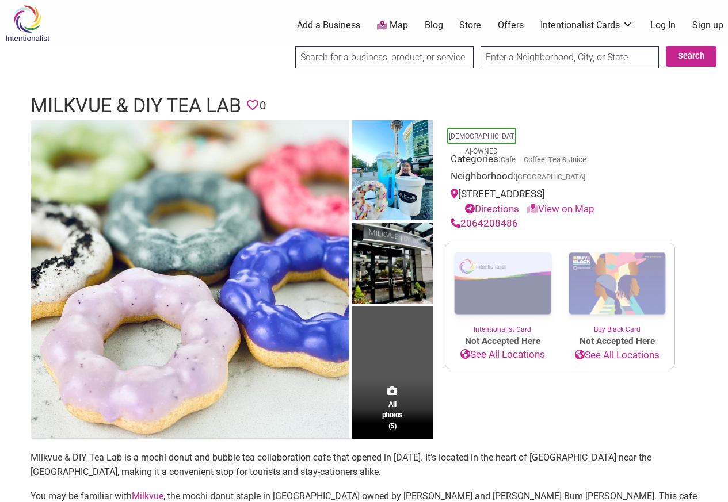 The height and width of the screenshot is (502, 728). I want to click on img: Intentionalist Card, so click(502, 284).